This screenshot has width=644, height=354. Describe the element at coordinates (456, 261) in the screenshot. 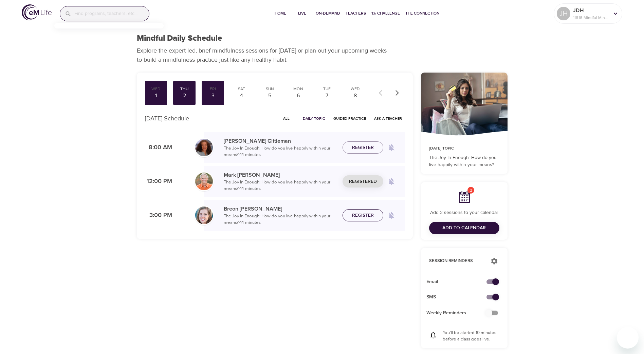

I see `p: Session Reminders` at that location.